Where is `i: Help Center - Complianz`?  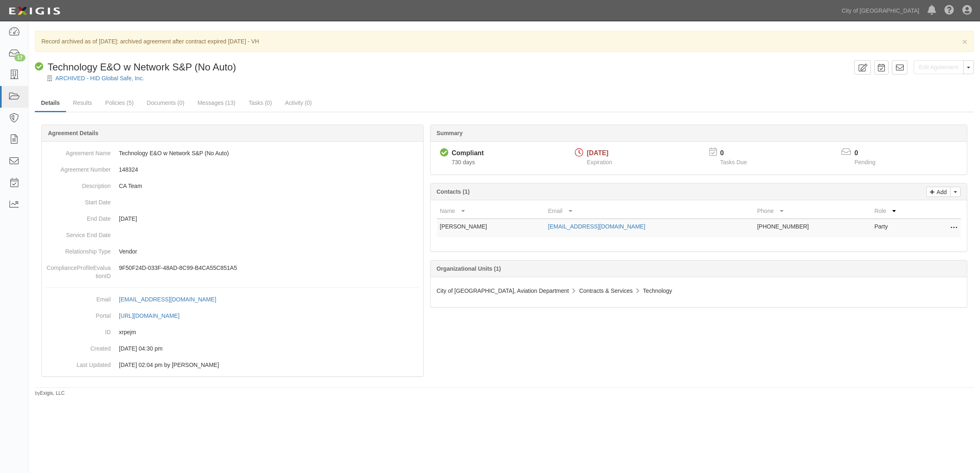 i: Help Center - Complianz is located at coordinates (949, 10).